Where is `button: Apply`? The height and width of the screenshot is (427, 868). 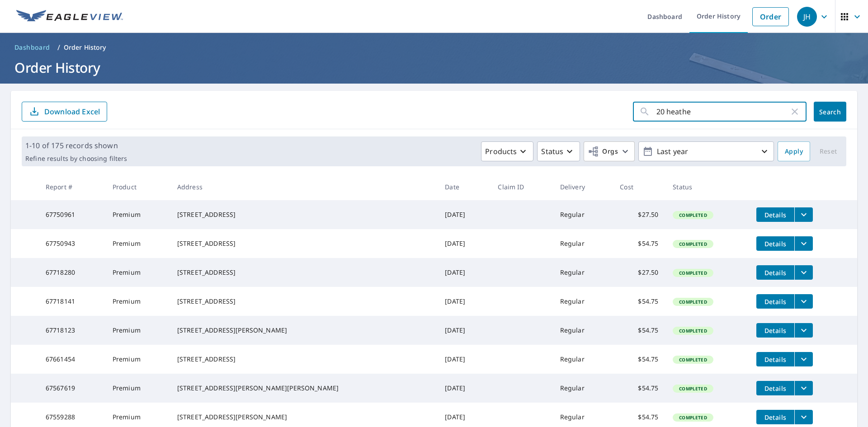 button: Apply is located at coordinates (794, 152).